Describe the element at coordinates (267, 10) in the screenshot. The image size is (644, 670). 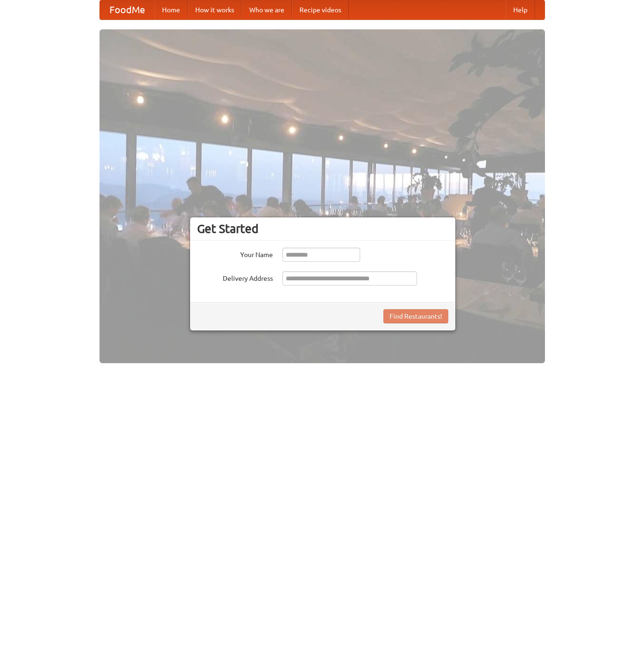
I see `a: Who we are` at that location.